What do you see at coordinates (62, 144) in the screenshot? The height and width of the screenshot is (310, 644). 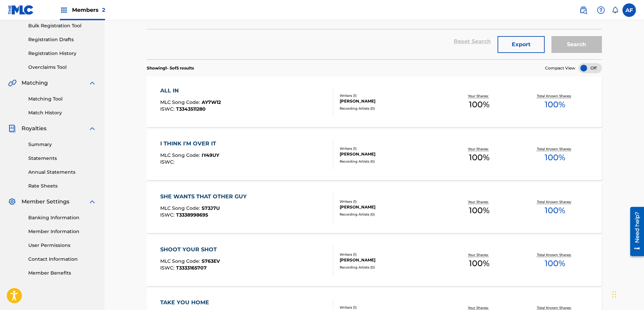 I see `a: Summary` at bounding box center [62, 144].